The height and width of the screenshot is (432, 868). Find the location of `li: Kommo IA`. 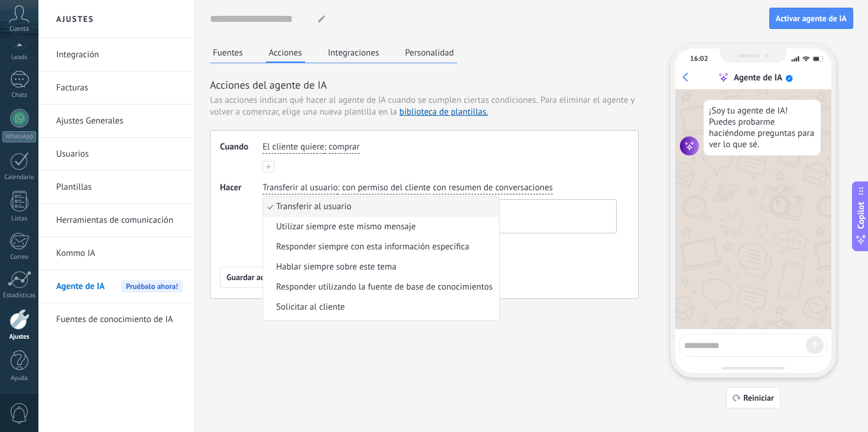

li: Kommo IA is located at coordinates (116, 253).